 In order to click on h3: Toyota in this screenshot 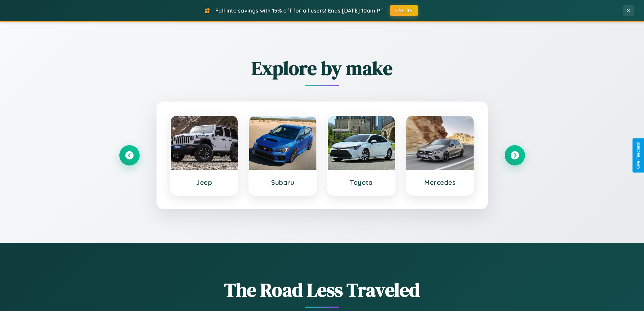, I will do `click(361, 182)`.